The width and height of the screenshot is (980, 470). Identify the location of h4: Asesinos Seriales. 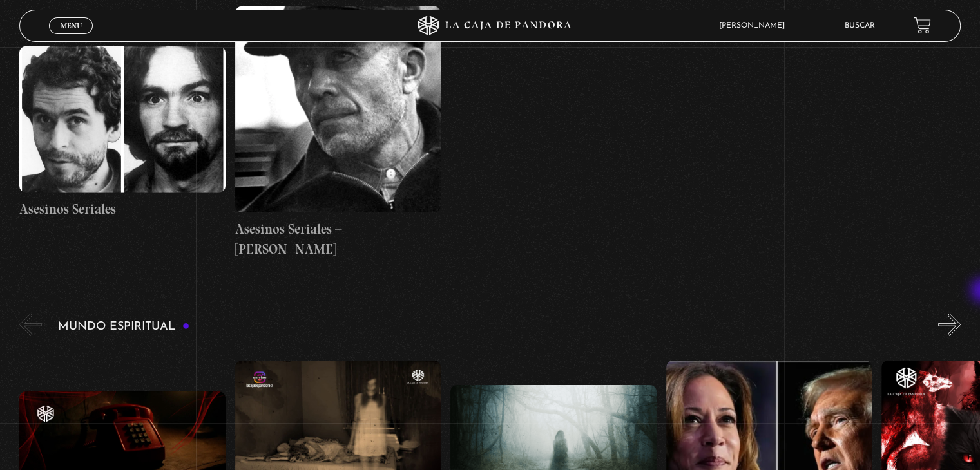
(122, 209).